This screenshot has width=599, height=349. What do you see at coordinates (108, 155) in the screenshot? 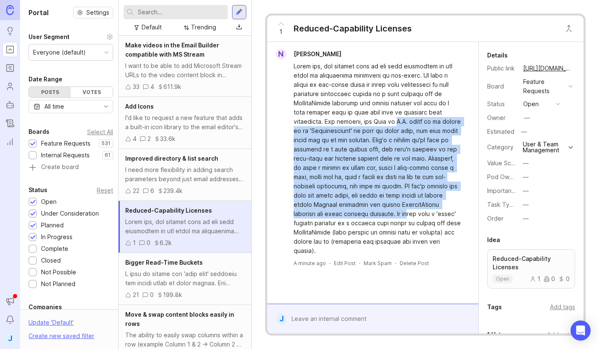
I see `p: 61` at bounding box center [108, 155].